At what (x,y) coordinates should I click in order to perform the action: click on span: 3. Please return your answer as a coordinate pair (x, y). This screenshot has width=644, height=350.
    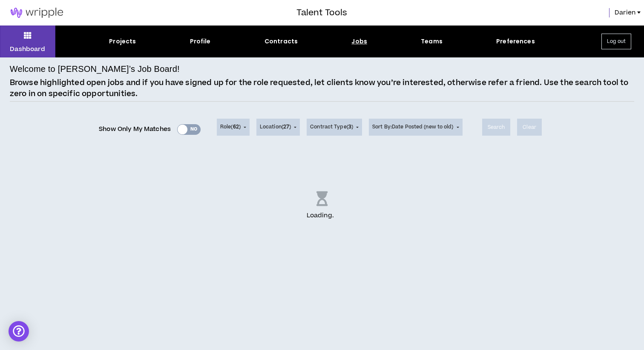
    Looking at the image, I should click on (350, 127).